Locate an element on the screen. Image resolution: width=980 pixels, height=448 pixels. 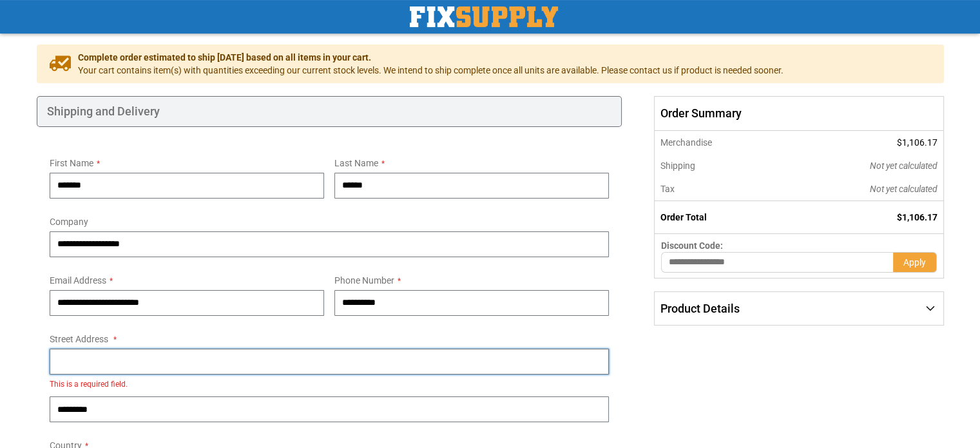
span: Discount Code: is located at coordinates (692, 245).